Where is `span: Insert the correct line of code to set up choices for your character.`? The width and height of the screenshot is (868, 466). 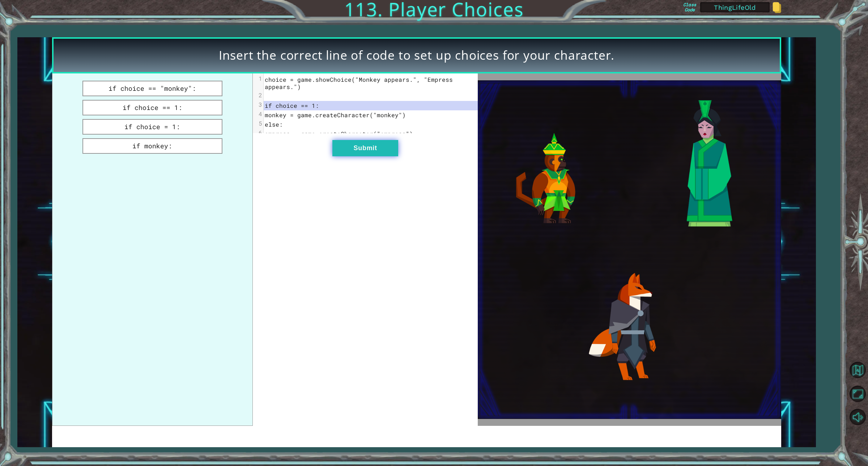 span: Insert the correct line of code to set up choices for your character. is located at coordinates (417, 55).